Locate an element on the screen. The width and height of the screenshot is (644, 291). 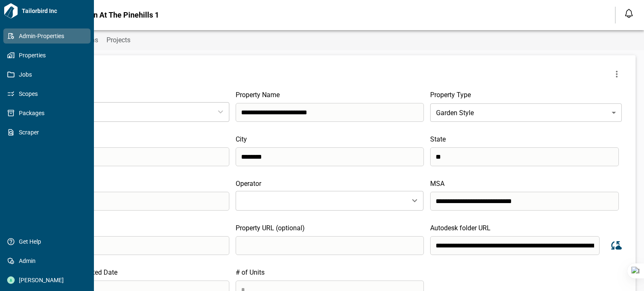
span: Property Type is located at coordinates (450, 94).